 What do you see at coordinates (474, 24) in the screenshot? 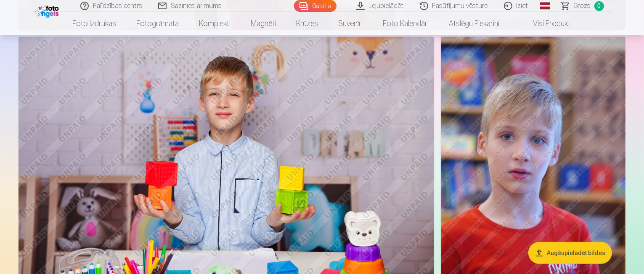
I see `a: Atslēgu piekariņi` at bounding box center [474, 24].